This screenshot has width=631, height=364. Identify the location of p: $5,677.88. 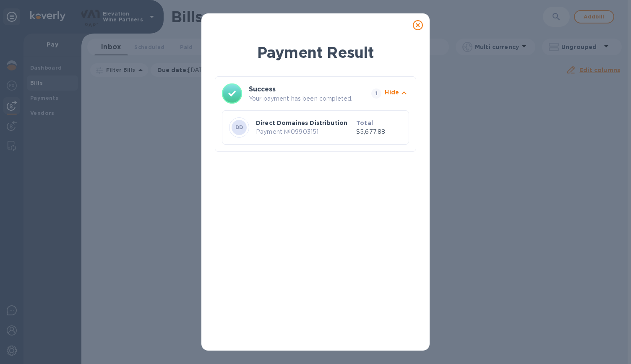
(379, 132).